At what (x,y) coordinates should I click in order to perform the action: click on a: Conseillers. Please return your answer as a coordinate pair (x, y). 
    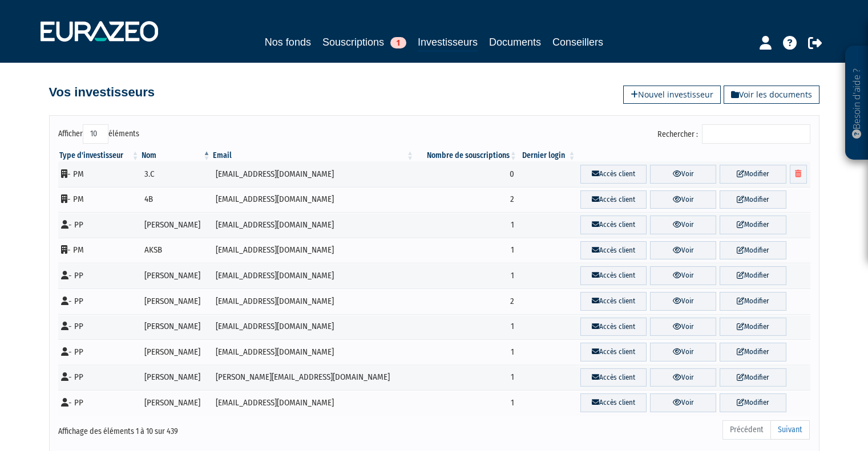
    Looking at the image, I should click on (578, 42).